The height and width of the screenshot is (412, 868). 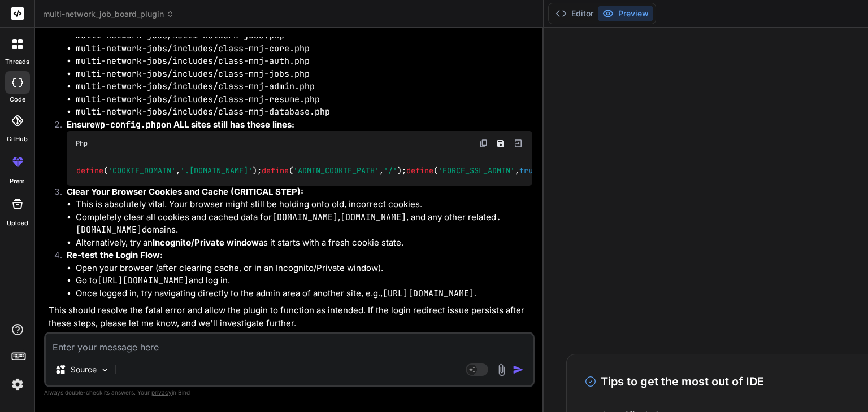 What do you see at coordinates (193, 48) in the screenshot?
I see `code: multi-network-jobs/includes/class-mnj-core.php` at bounding box center [193, 48].